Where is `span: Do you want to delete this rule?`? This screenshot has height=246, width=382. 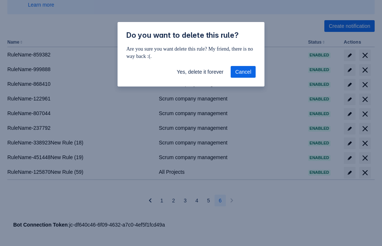 span: Do you want to delete this rule? is located at coordinates (182, 35).